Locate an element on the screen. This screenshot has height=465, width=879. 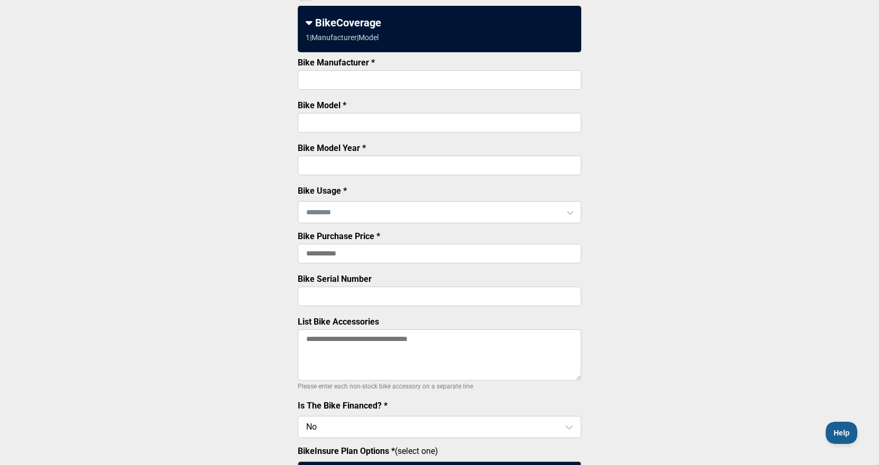
p: Please enter each non-stock bike accessory on a separate line is located at coordinates (439, 386).